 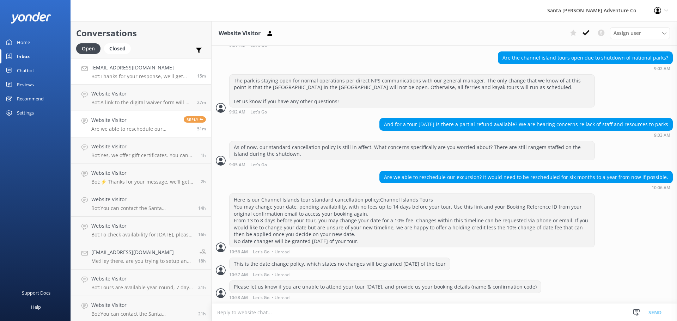 I want to click on strong: 9:05 AM, so click(x=237, y=165).